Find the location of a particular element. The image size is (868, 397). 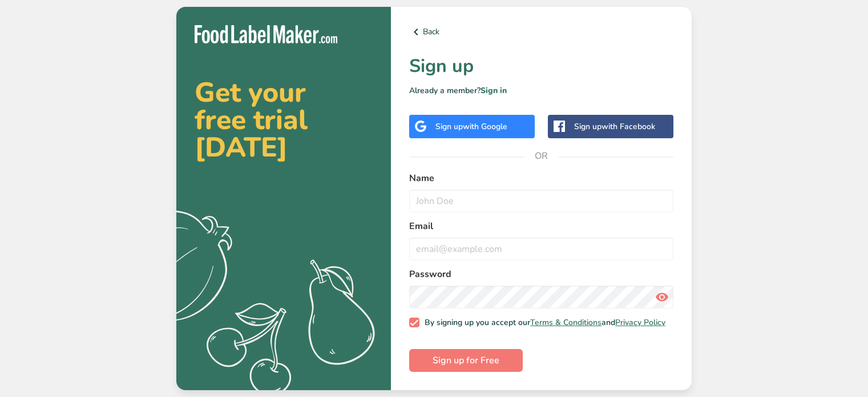

a: Terms & Conditions is located at coordinates (565, 322).